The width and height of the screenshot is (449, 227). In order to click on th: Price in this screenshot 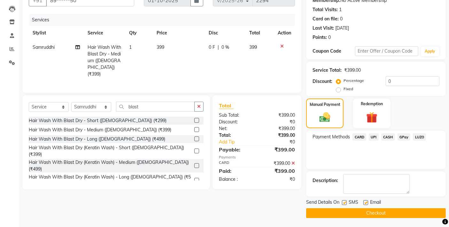, I will do `click(179, 33)`.